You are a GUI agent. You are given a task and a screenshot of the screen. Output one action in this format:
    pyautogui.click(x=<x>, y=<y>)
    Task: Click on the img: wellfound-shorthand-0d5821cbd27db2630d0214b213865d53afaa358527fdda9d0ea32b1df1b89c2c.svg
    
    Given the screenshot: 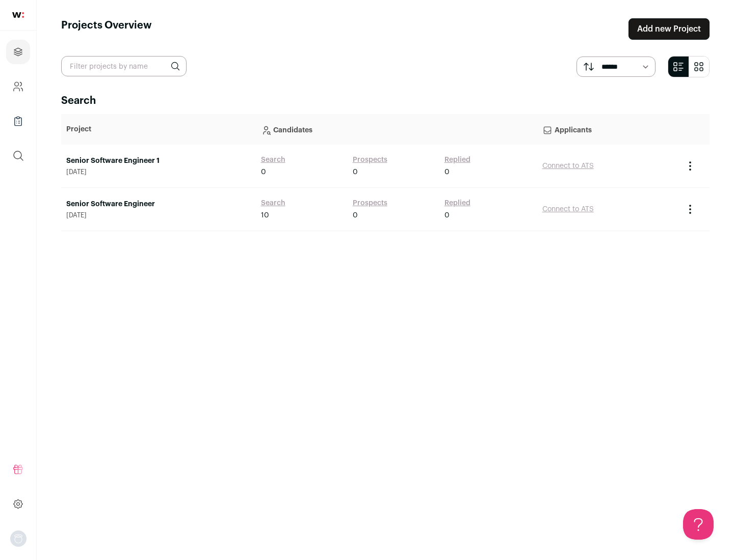 What is the action you would take?
    pyautogui.click(x=18, y=15)
    